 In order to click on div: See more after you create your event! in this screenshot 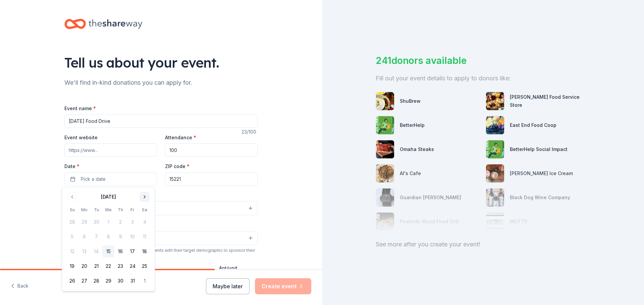, I will do `click(483, 244)`.